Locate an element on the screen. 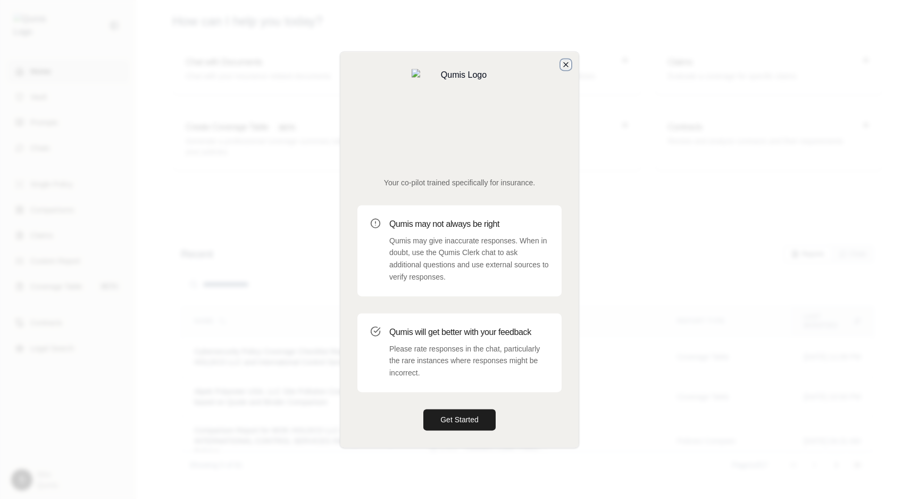 The width and height of the screenshot is (919, 499). p: Your co-pilot trained specifically for insurance. is located at coordinates (460, 182).